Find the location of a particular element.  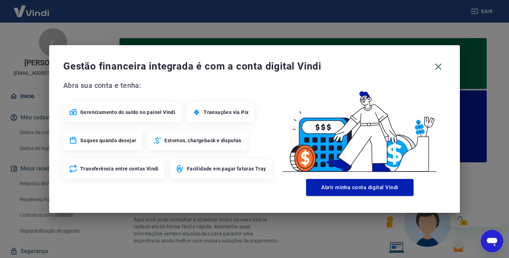

span: Transações via Pix is located at coordinates (226, 112).